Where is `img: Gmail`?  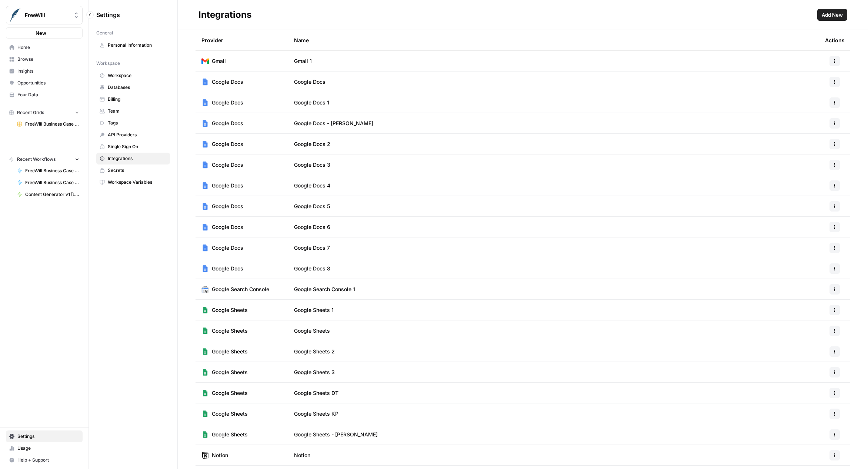 img: Gmail is located at coordinates (205, 61).